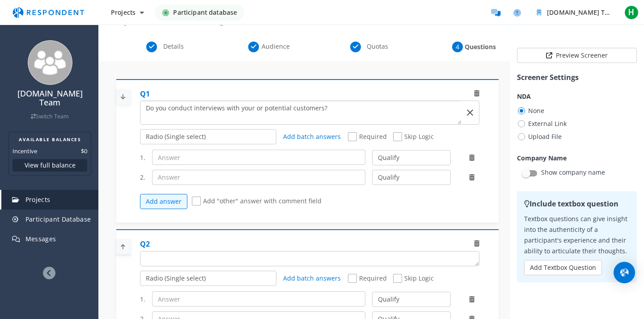 This screenshot has height=319, width=644. Describe the element at coordinates (167, 47) in the screenshot. I see `div: Details` at that location.